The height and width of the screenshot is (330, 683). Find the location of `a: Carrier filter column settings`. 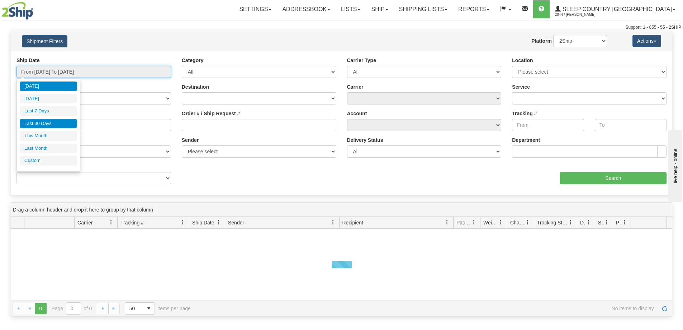

a: Carrier filter column settings is located at coordinates (111, 222).